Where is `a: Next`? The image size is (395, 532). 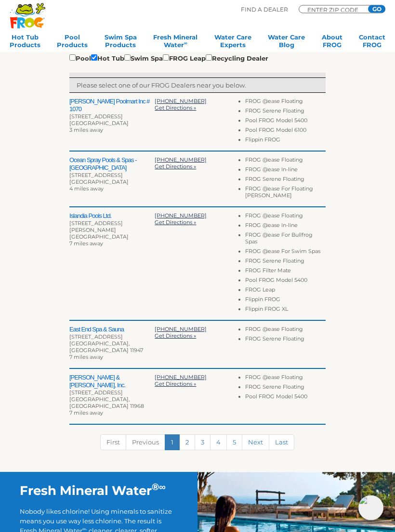
a: Next is located at coordinates (255, 442).